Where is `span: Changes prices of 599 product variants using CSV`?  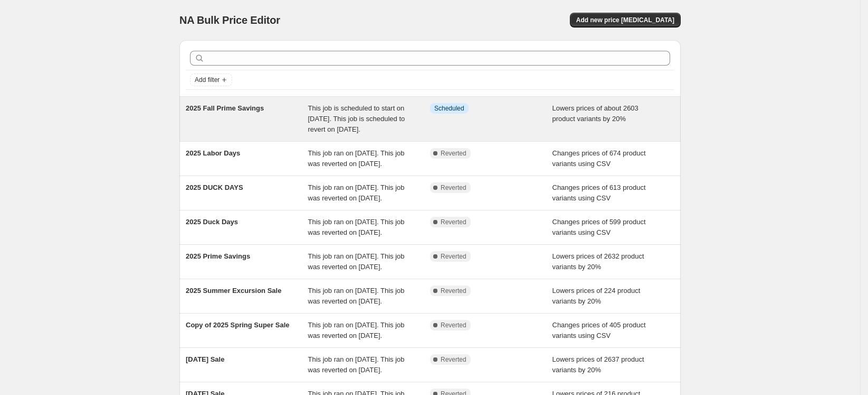 span: Changes prices of 599 product variants using CSV is located at coordinates (599, 226).